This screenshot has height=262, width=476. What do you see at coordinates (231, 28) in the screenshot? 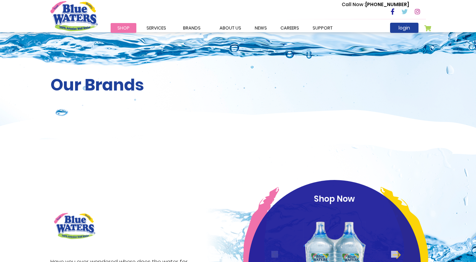
I see `a: about us` at bounding box center [231, 28].